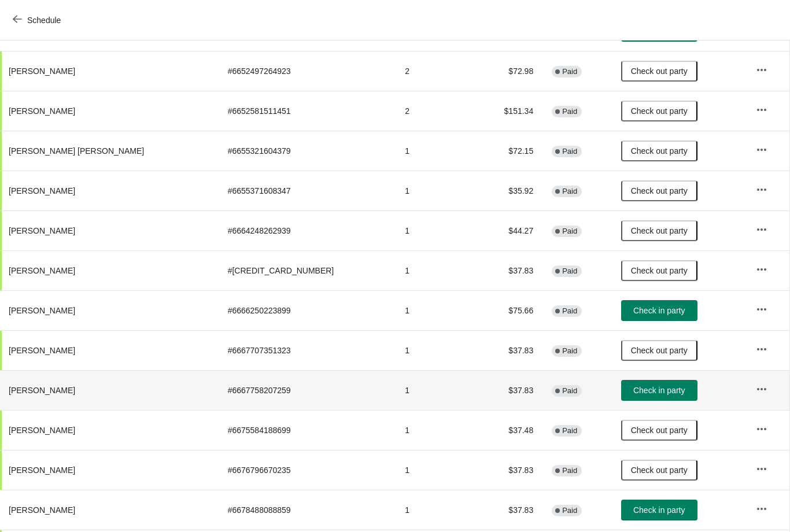  What do you see at coordinates (307, 310) in the screenshot?
I see `td: # 6666250223899` at bounding box center [307, 310].